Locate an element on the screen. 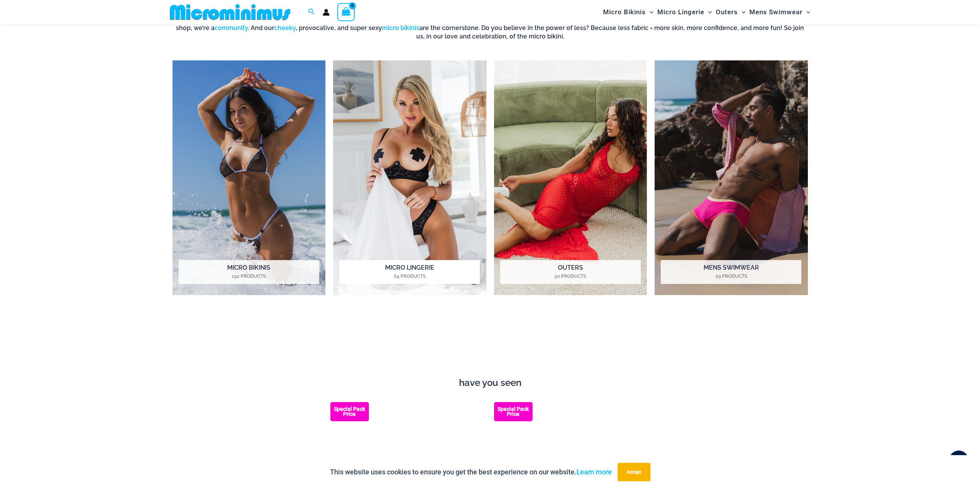 This screenshot has width=980, height=489. h2: Mens Swimwear is located at coordinates (731, 272).